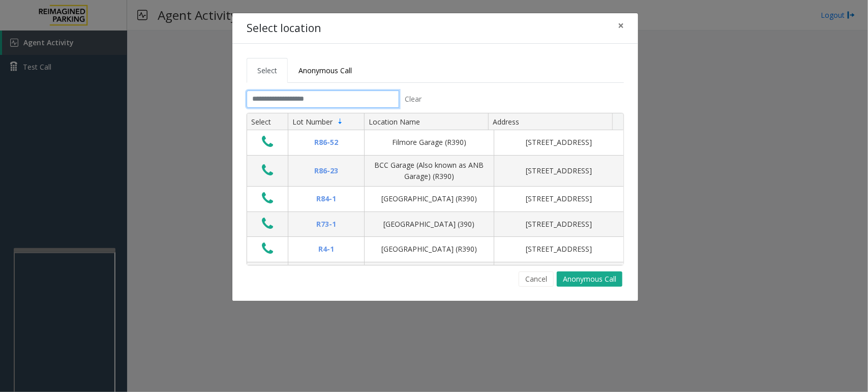  Describe the element at coordinates (267, 122) in the screenshot. I see `th: Select` at that location.